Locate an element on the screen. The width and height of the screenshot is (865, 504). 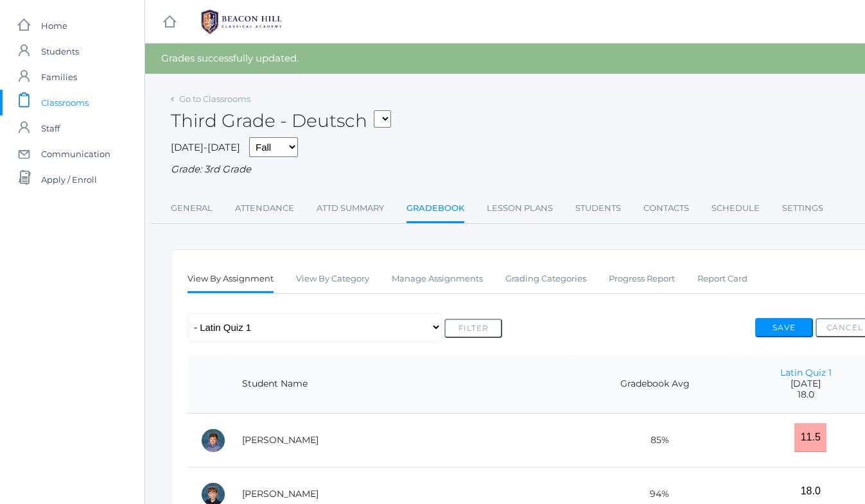
a: Contacts is located at coordinates (666, 209).